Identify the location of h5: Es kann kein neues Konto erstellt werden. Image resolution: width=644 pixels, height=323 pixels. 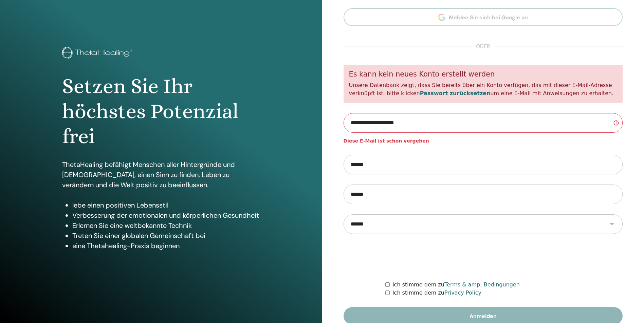
(483, 75).